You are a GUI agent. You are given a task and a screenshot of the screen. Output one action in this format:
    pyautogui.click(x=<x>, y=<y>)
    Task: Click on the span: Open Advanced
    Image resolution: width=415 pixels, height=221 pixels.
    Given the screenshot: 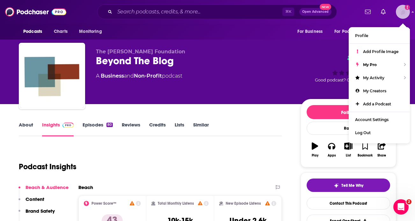 What is the action you would take?
    pyautogui.click(x=316, y=12)
    